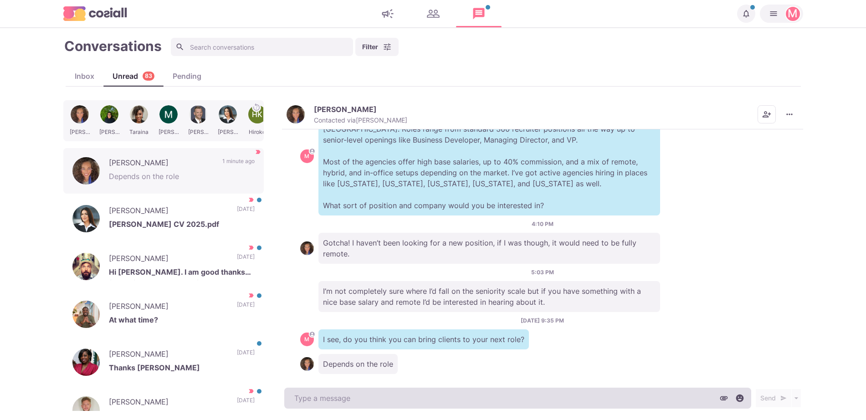  What do you see at coordinates (238, 164) in the screenshot?
I see `p: 1 minute ago` at bounding box center [238, 164].